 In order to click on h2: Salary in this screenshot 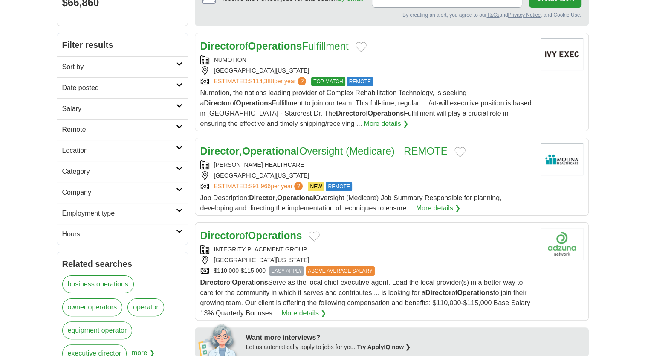, I will do `click(119, 109)`.